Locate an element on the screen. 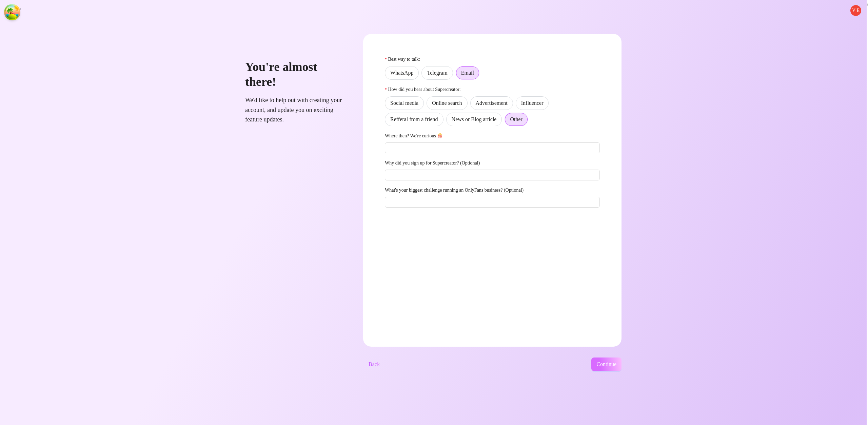  span: News or Blog article is located at coordinates (474, 119).